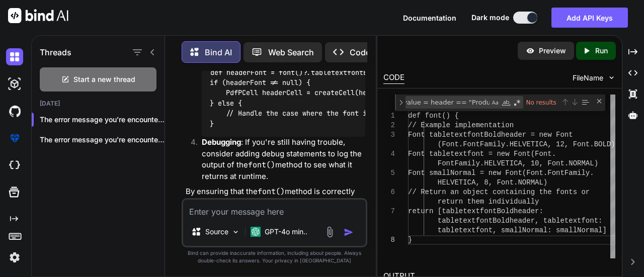 The image size is (644, 277). Describe the element at coordinates (235, 232) in the screenshot. I see `img: Pick Models` at that location.